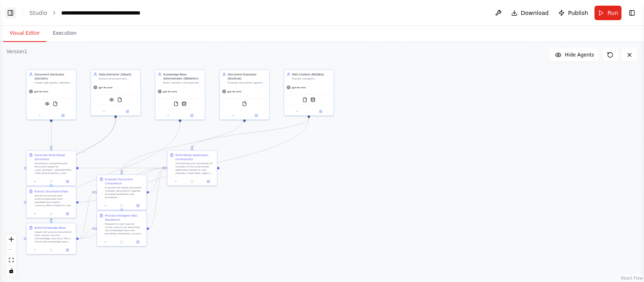 This screenshot has width=644, height=282. Describe the element at coordinates (51, 191) in the screenshot. I see `div: Extract Structured Data` at that location.